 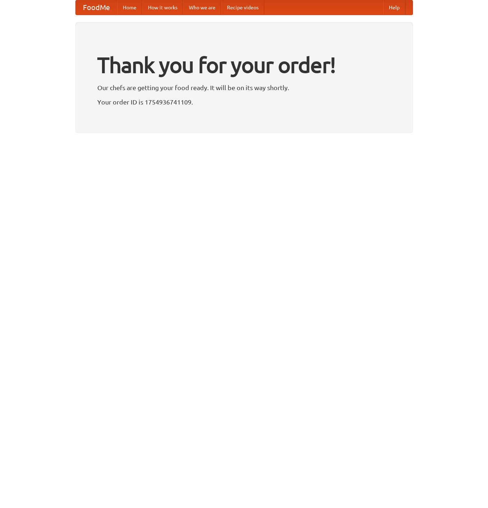 I want to click on a: Help, so click(x=394, y=8).